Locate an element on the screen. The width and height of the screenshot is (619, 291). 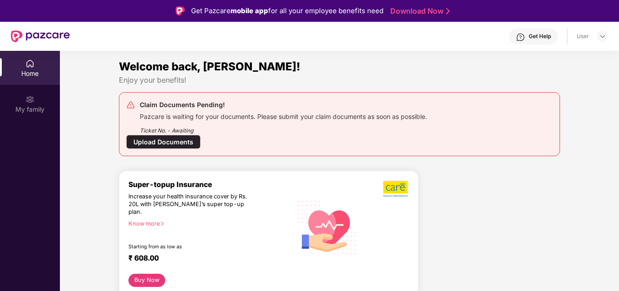
img: svg+xml;base64,PHN2ZyBpZD0iSGVscC0zMngzMiIgeG1sbnM9Imh0dHA6Ly93d3cudzMub3JnLzIwMDAvc3ZnIiB3aWR0aD... is located at coordinates (521, 37).